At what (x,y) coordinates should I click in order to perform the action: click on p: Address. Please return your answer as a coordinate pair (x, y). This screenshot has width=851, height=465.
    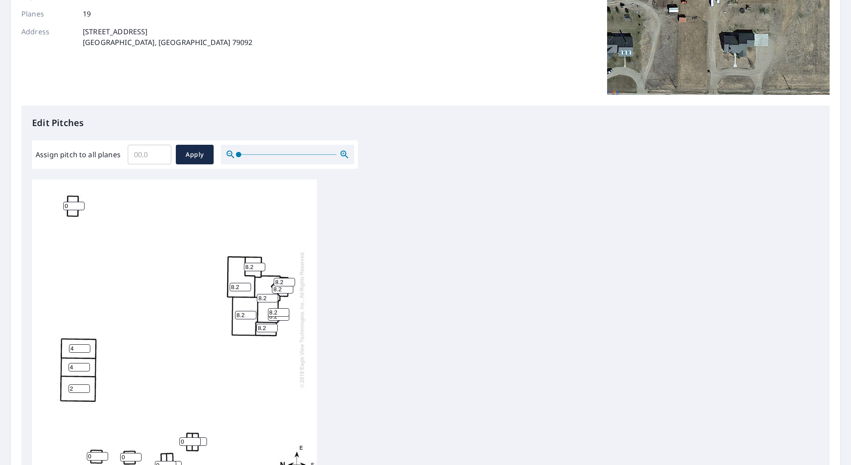
    Looking at the image, I should click on (48, 37).